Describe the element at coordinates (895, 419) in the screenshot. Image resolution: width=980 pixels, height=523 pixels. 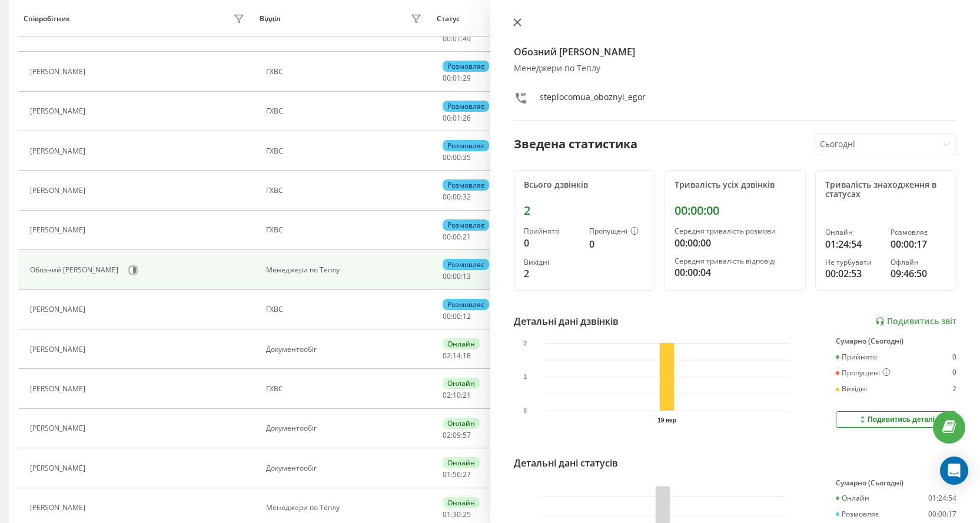
I see `button: Подивитись деталі` at that location.